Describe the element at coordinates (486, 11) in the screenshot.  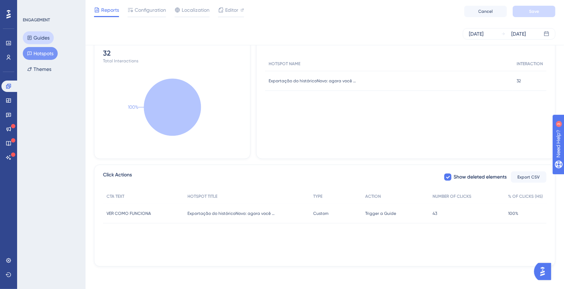
I see `span: Cancel` at that location.